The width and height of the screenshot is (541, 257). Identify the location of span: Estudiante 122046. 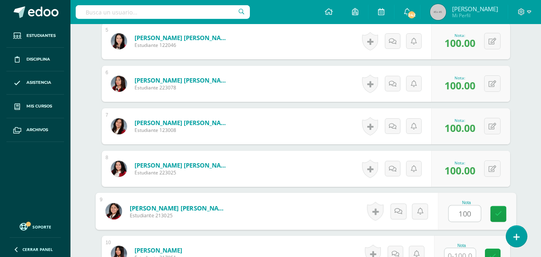
(183, 45).